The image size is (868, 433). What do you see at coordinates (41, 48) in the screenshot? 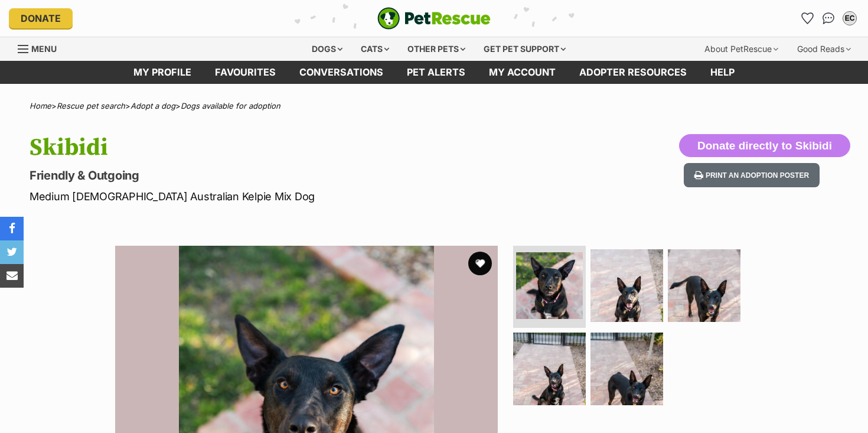
I see `a: Menu` at bounding box center [41, 48].